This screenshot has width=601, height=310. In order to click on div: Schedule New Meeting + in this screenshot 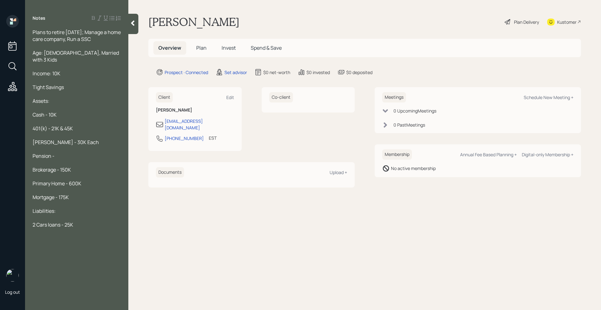, I will do `click(548, 97)`.